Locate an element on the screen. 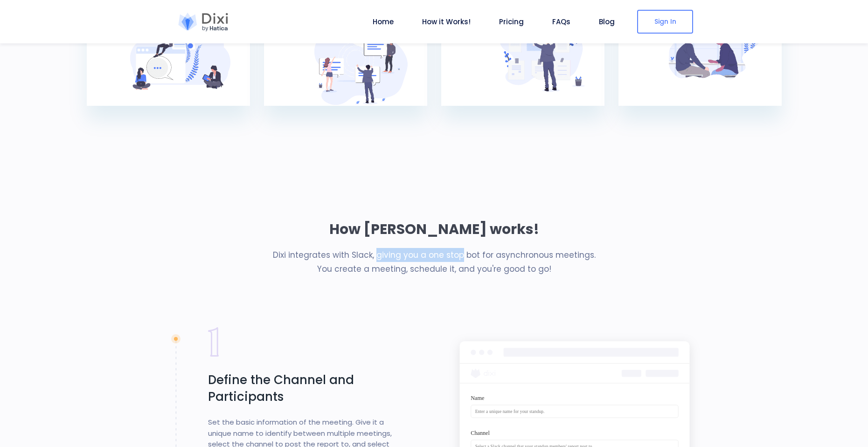 The height and width of the screenshot is (447, 868). a: Sign In is located at coordinates (665, 21).